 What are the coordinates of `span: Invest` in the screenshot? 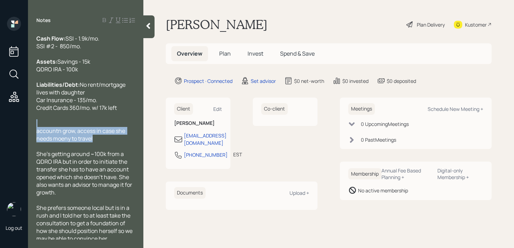 It's located at (255, 53).